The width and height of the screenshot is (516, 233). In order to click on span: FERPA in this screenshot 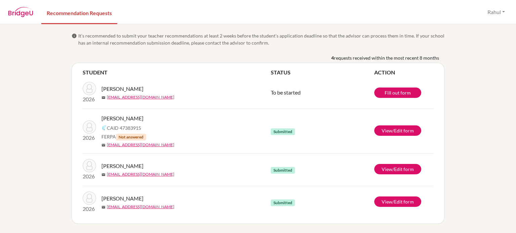, I will do `click(124, 137)`.